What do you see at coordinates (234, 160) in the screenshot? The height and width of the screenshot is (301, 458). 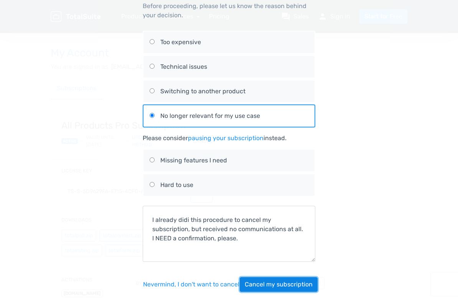 I see `div: Missing features I need` at bounding box center [234, 160].